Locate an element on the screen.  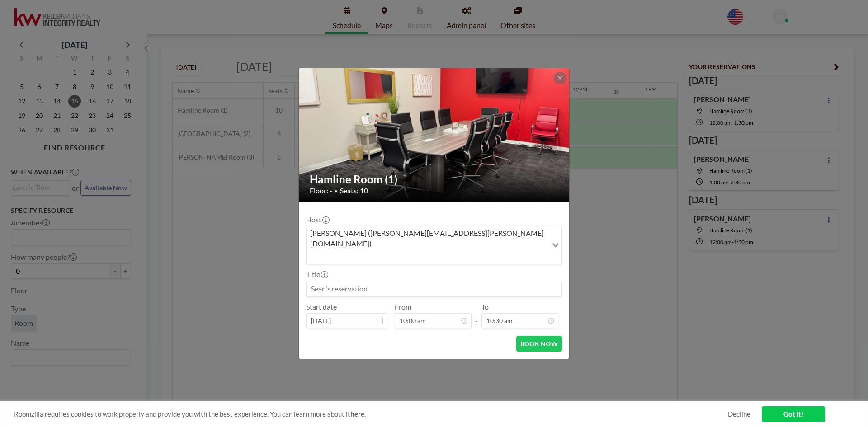
label: To is located at coordinates (485, 307).